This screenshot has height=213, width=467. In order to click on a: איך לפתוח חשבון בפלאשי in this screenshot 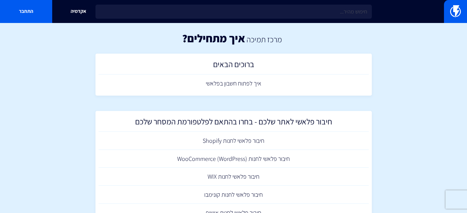, I will do `click(234, 84)`.